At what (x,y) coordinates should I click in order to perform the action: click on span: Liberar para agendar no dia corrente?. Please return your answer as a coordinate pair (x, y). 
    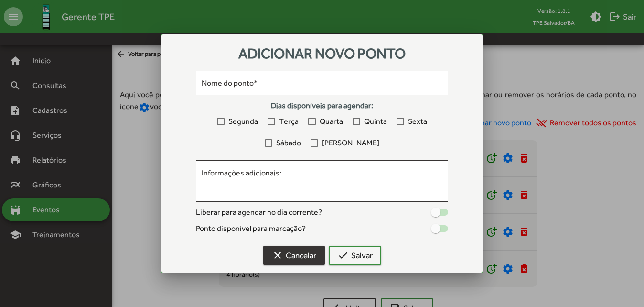
    Looking at the image, I should click on (259, 212).